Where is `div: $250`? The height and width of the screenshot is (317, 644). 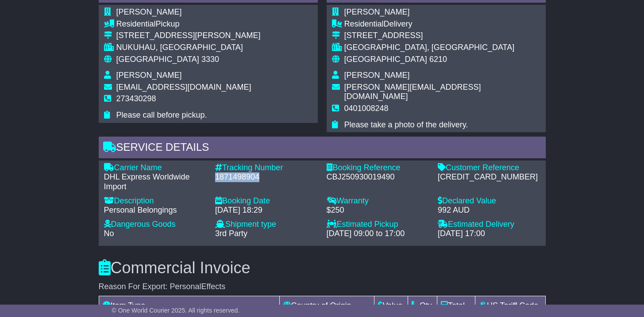 div: $250 is located at coordinates (378, 210).